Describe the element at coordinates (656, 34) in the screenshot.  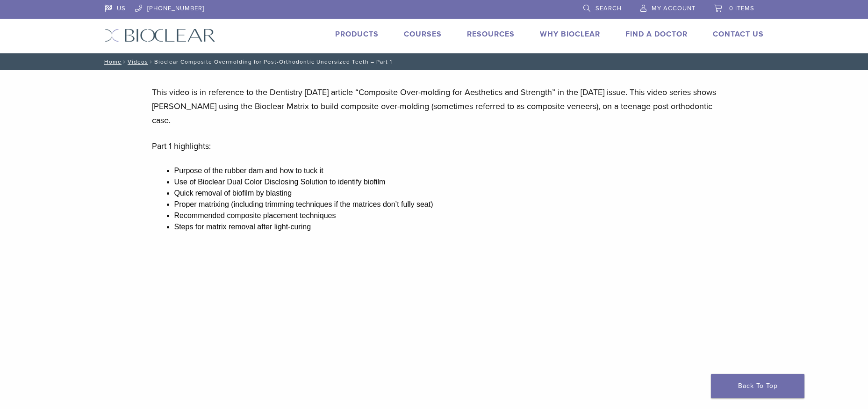
I see `a: Find A Doctor` at that location.